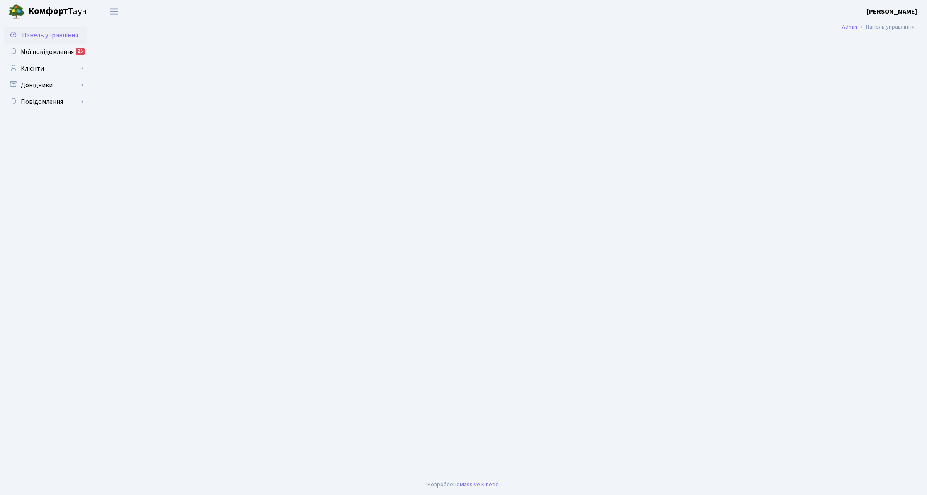 Image resolution: width=927 pixels, height=495 pixels. I want to click on img: logo.png, so click(17, 12).